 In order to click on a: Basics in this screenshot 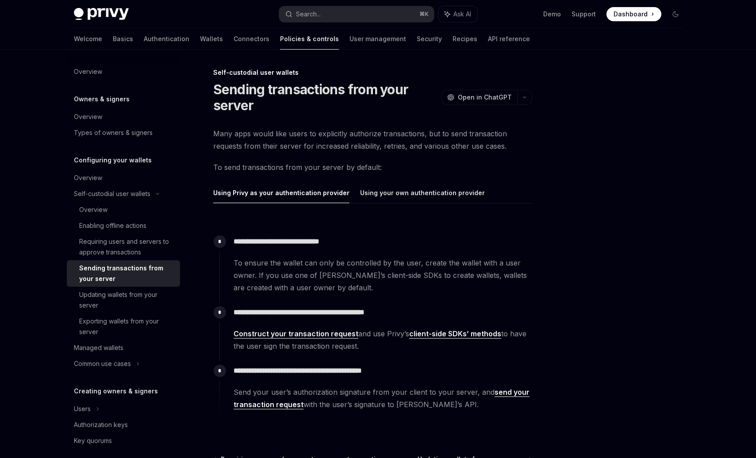, I will do `click(123, 39)`.